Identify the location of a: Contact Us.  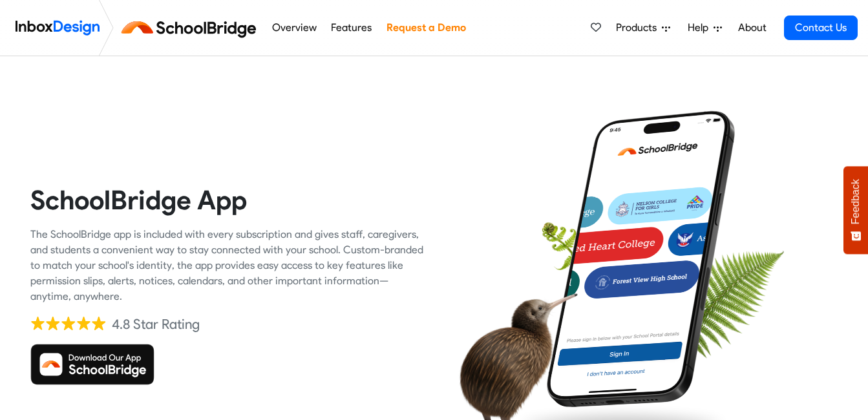
(821, 28).